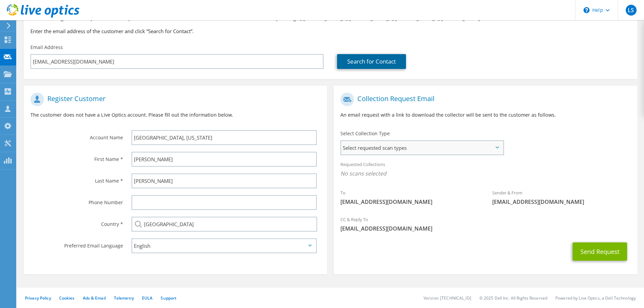 This screenshot has width=644, height=308. Describe the element at coordinates (365, 133) in the screenshot. I see `label: Select Collection Type` at that location.